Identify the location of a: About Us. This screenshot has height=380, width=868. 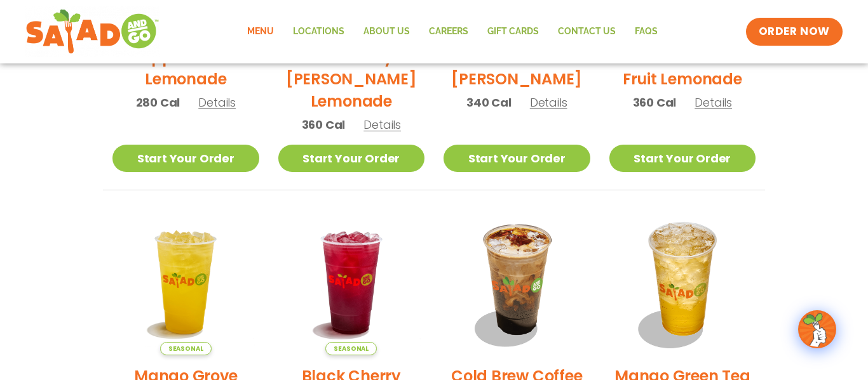
(386, 32).